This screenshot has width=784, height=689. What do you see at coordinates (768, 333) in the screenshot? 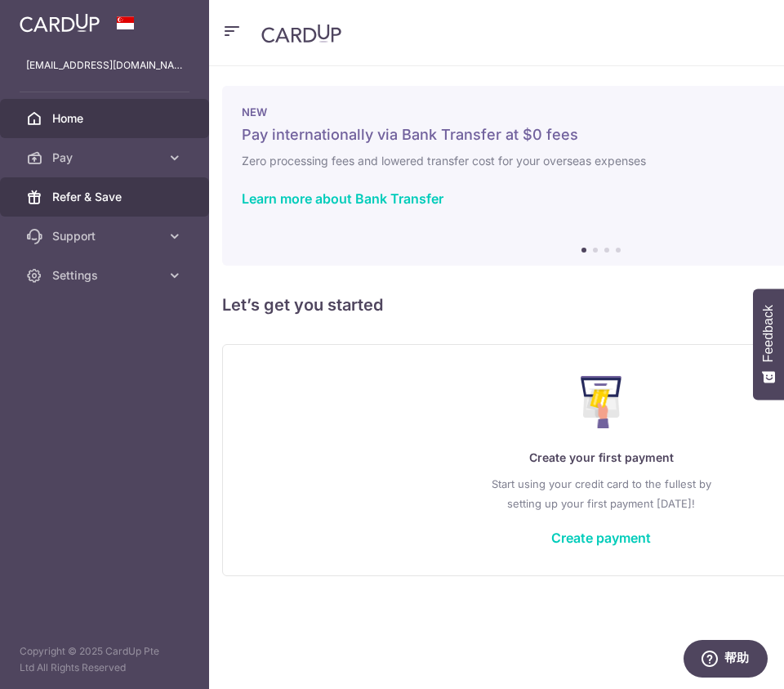
I see `span: Feedback` at bounding box center [768, 333].